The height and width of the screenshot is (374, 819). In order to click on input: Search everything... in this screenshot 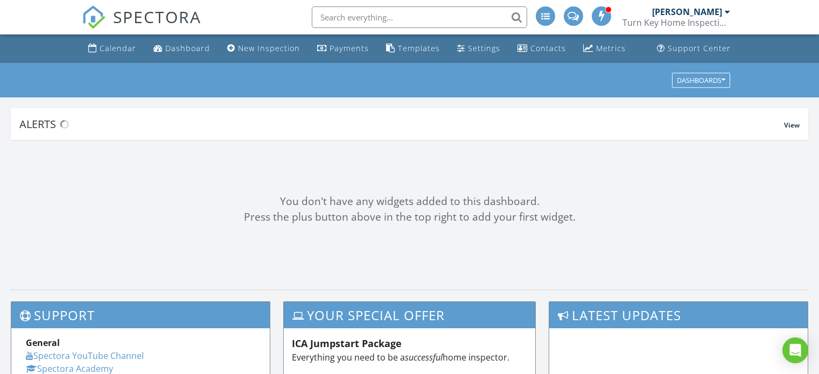, I will do `click(419, 17)`.